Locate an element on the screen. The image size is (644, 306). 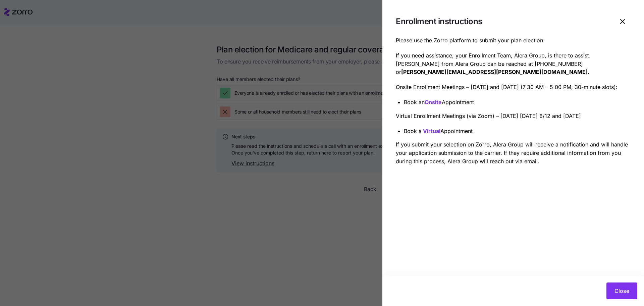
strong: Onsite is located at coordinates (433, 102).